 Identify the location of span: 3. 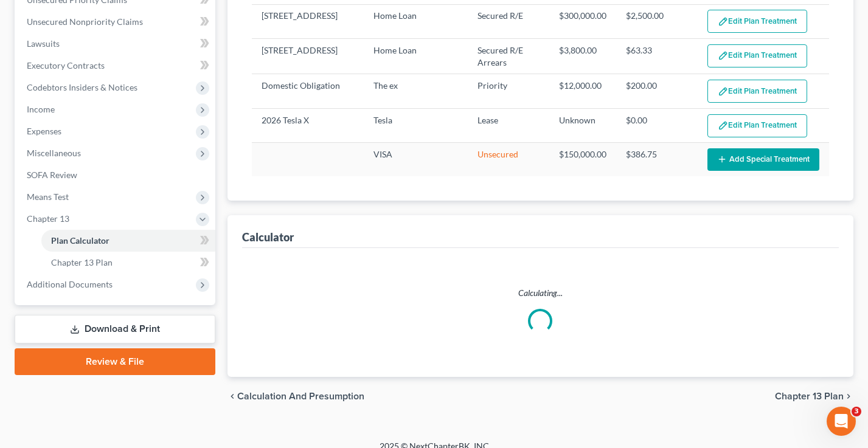
(856, 412).